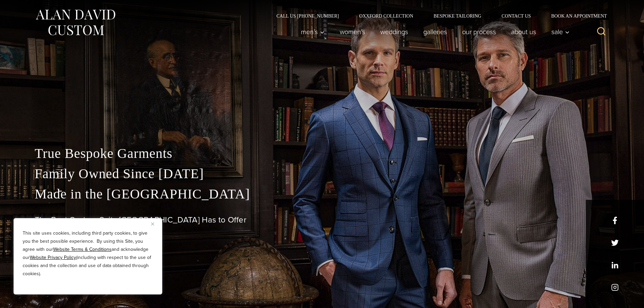 The width and height of the screenshot is (644, 308). What do you see at coordinates (352, 32) in the screenshot?
I see `a: Women’s` at bounding box center [352, 32].